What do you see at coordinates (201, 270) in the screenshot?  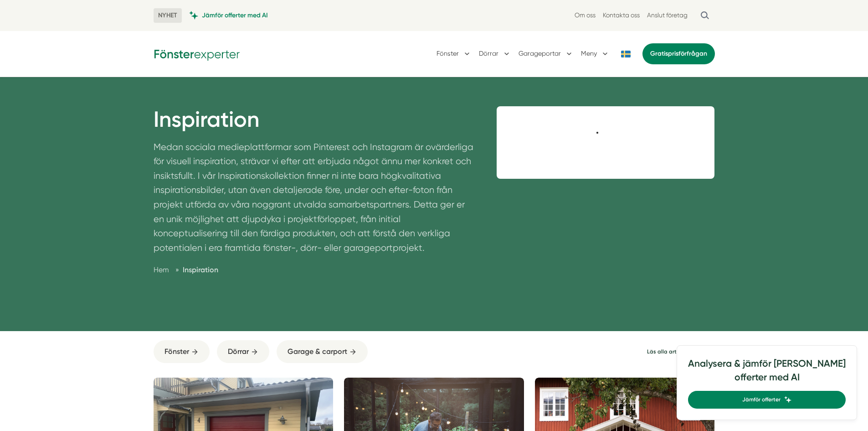 I see `span: Inspiration` at bounding box center [201, 270].